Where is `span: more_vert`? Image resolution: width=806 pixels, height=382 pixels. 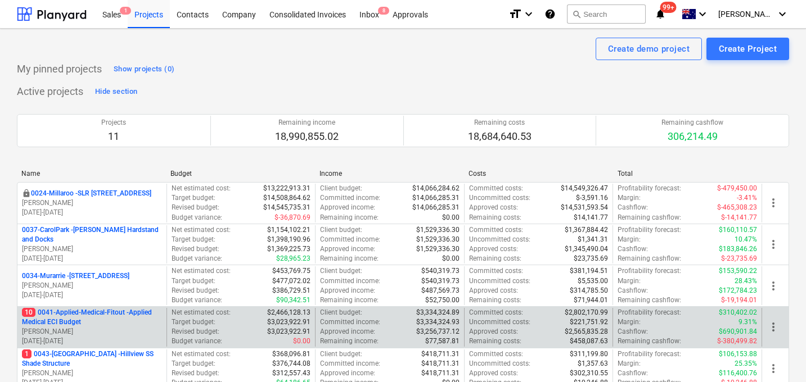
span: more_vert is located at coordinates (773, 327).